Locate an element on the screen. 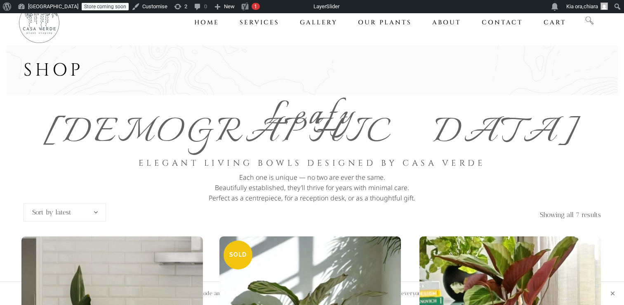 This screenshot has width=624, height=305. span: Out of stock is located at coordinates (238, 261).